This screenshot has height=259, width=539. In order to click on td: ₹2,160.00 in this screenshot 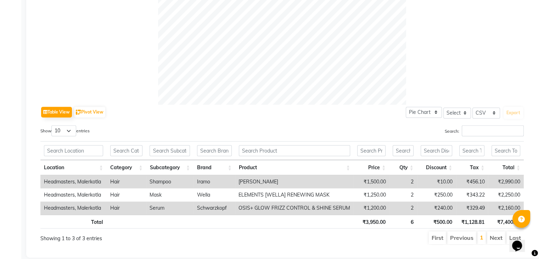, I will do `click(505, 208)`.